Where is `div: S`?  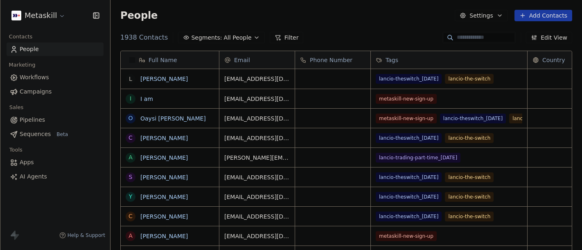 div: S is located at coordinates (130, 177).